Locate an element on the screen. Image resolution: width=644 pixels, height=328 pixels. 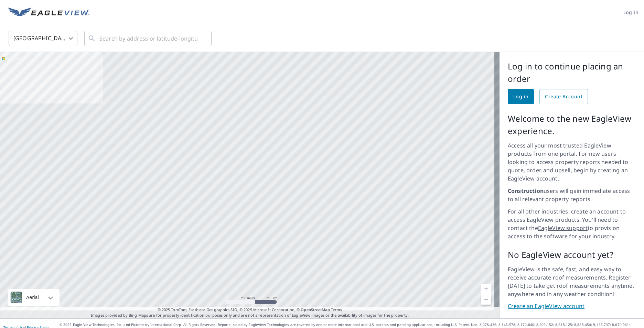
p: Welcome to the new EagleView experience. is located at coordinates (572, 125).